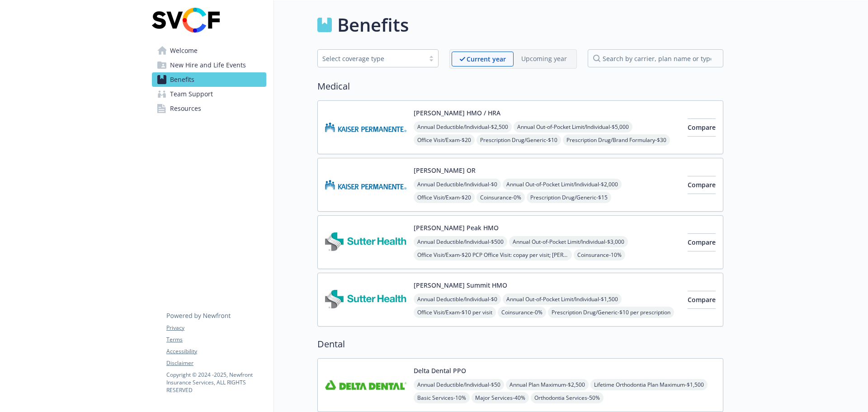 The width and height of the screenshot is (868, 412). I want to click on a: Welcome, so click(209, 50).